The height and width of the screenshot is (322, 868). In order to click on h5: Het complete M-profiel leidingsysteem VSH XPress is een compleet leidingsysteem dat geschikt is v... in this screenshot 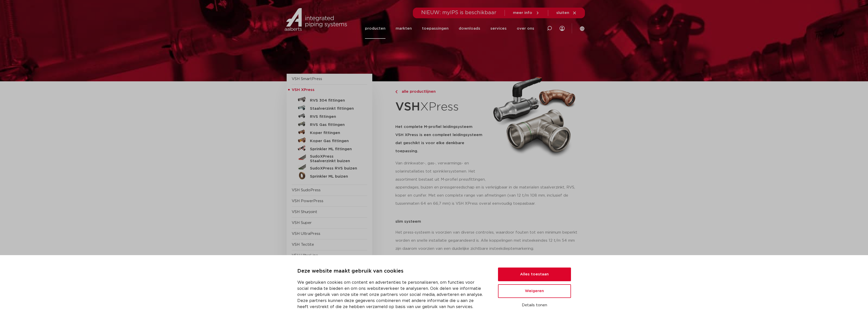, I will do `click(441, 139)`.